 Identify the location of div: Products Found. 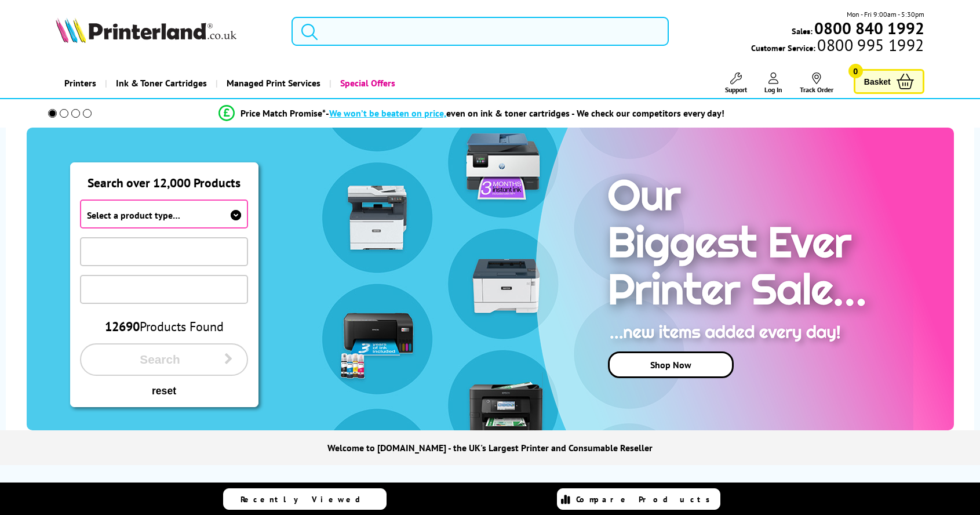
(164, 327).